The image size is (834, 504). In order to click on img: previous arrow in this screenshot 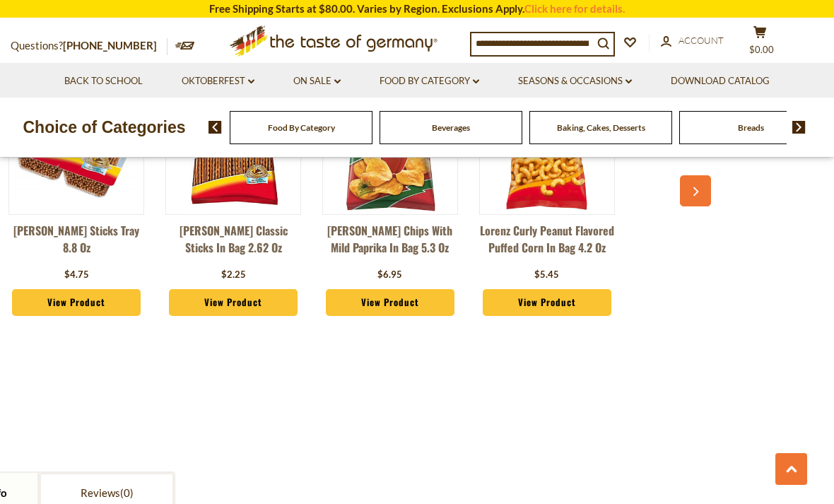, I will do `click(215, 127)`.